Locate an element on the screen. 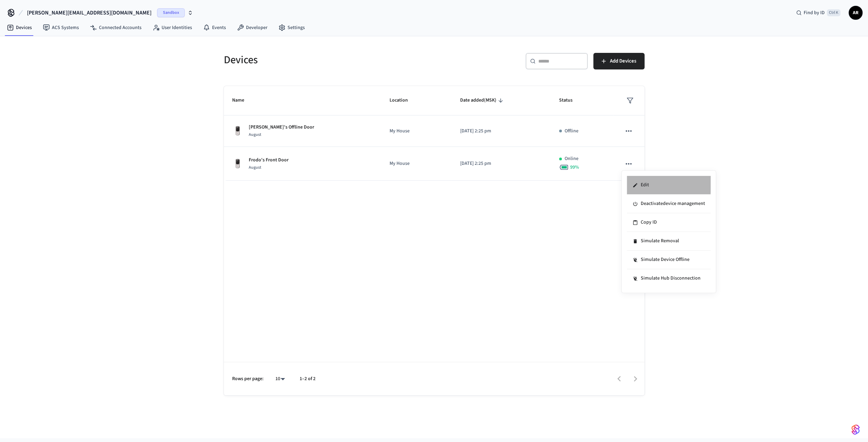 Image resolution: width=868 pixels, height=442 pixels. li: Simulate Removal is located at coordinates (669, 242).